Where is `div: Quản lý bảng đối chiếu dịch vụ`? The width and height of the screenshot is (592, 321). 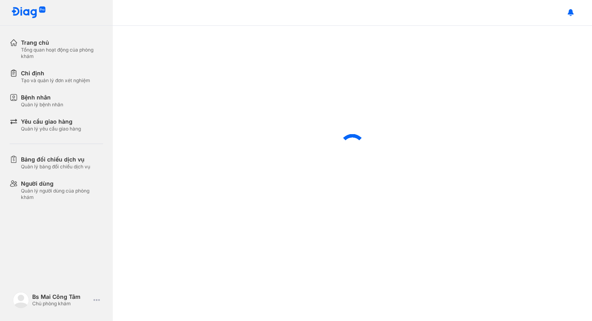
div: Quản lý bảng đối chiếu dịch vụ is located at coordinates (56, 167).